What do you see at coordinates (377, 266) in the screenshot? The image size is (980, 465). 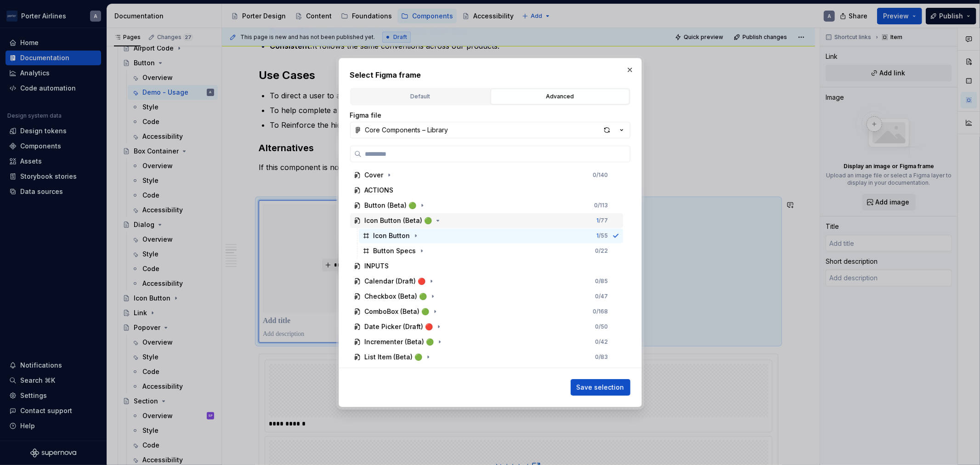 I see `div: INPUTS` at bounding box center [377, 266].